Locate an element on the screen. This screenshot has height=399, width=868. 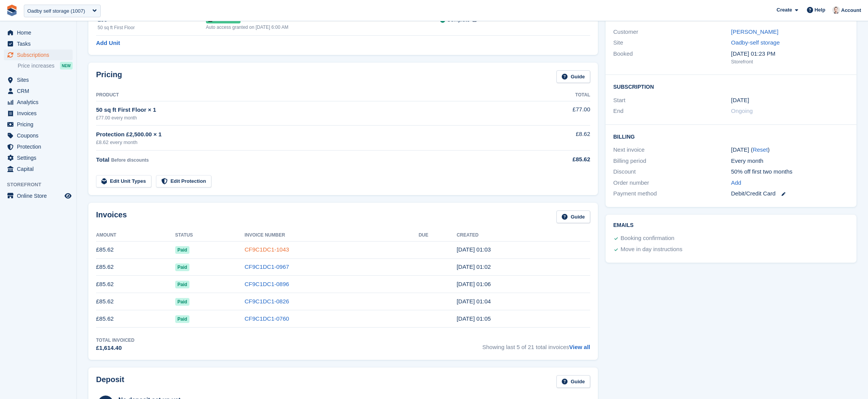
div: Payment method is located at coordinates (672, 194).